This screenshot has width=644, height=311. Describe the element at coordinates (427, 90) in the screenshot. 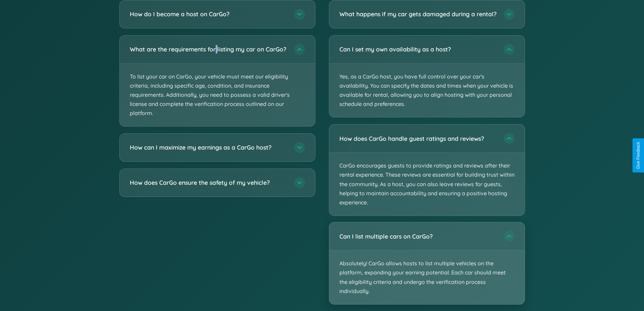

I see `p: Yes, as a CarGo host, you have full control over your car's availability. You can specify the dat...` at that location.